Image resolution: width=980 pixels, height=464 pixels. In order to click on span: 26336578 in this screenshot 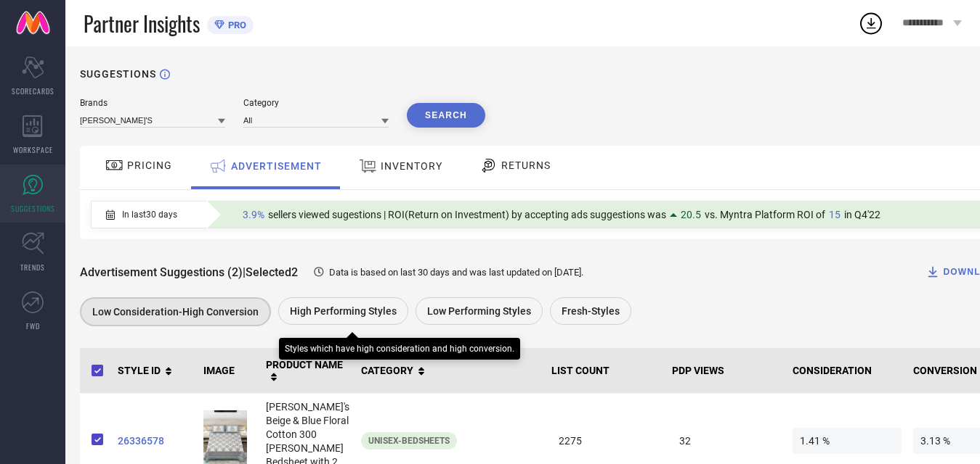, I will do `click(155, 441)`.